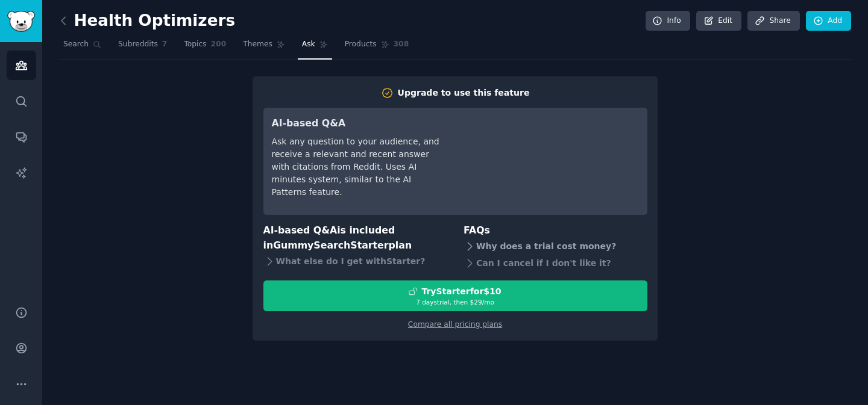 Image resolution: width=868 pixels, height=405 pixels. I want to click on a: Topics200, so click(205, 47).